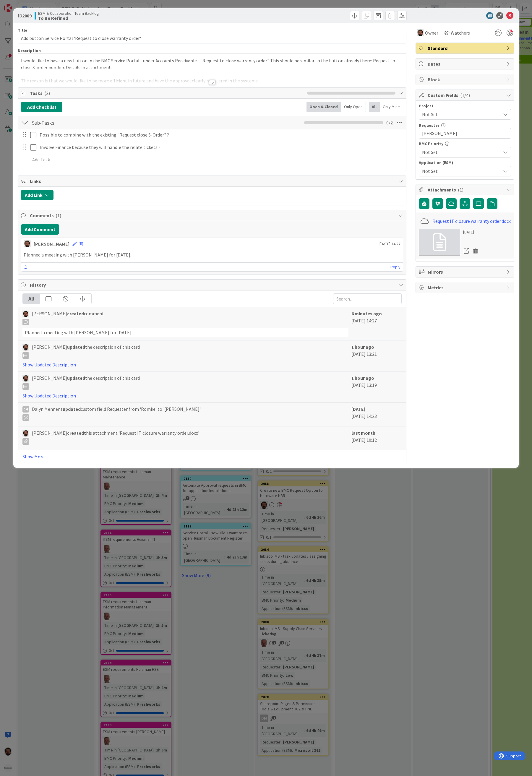  I want to click on span: Comments, so click(213, 216).